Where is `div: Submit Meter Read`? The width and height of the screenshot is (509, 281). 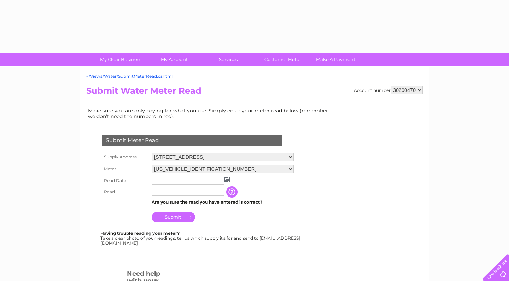
div: Submit Meter Read is located at coordinates (192, 140).